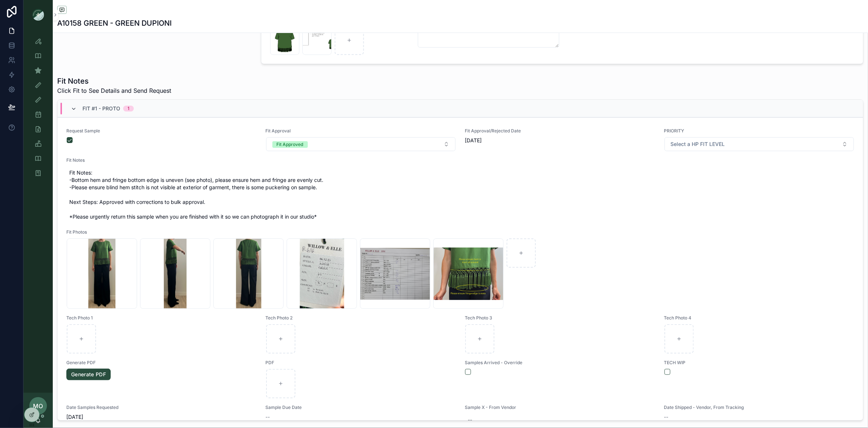 This screenshot has width=868, height=428. Describe the element at coordinates (101, 109) in the screenshot. I see `span: Fit #1 - Proto` at that location.